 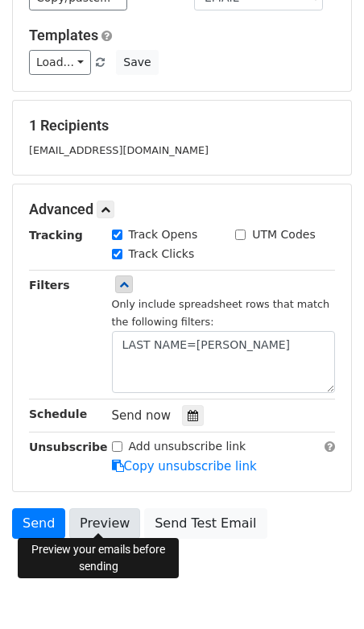 What do you see at coordinates (220, 314) in the screenshot?
I see `small: Only include spreadsheet rows that match the following filters:` at bounding box center [220, 314].